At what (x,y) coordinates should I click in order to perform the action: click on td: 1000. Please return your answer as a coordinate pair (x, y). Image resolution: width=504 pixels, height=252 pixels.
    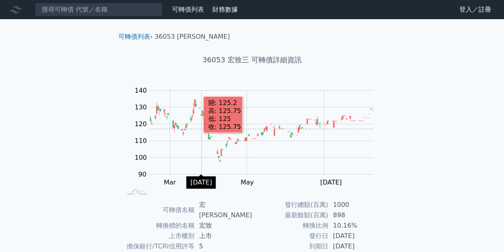
    Looking at the image, I should click on (356, 205).